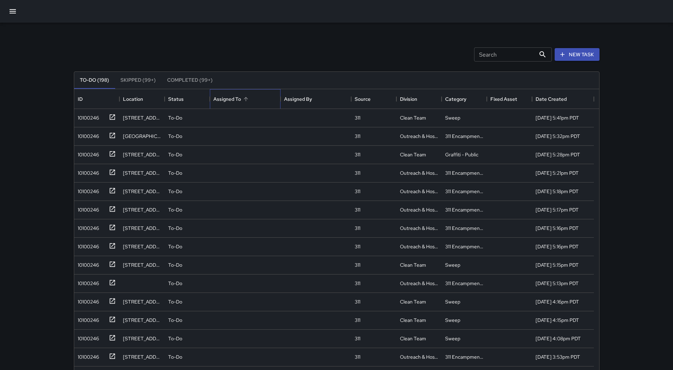 This screenshot has width=673, height=370. I want to click on div: 8/20/2025, 4:08pm PDT, so click(558, 338).